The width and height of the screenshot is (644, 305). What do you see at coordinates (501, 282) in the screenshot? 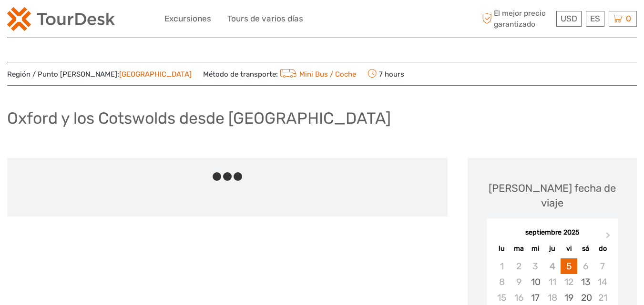
I see `div: Not available lunes, 8 de septiembre de 2025` at bounding box center [501, 282].